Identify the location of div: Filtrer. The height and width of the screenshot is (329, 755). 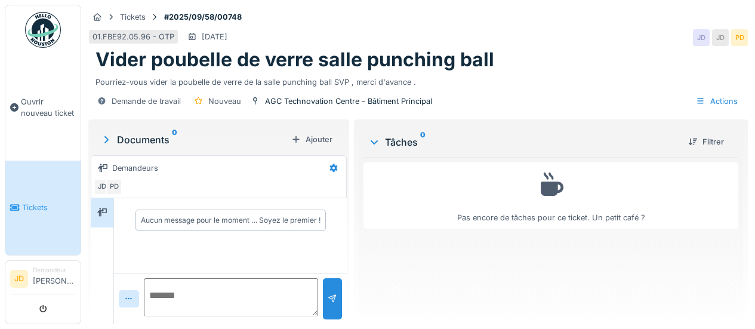
(706, 142).